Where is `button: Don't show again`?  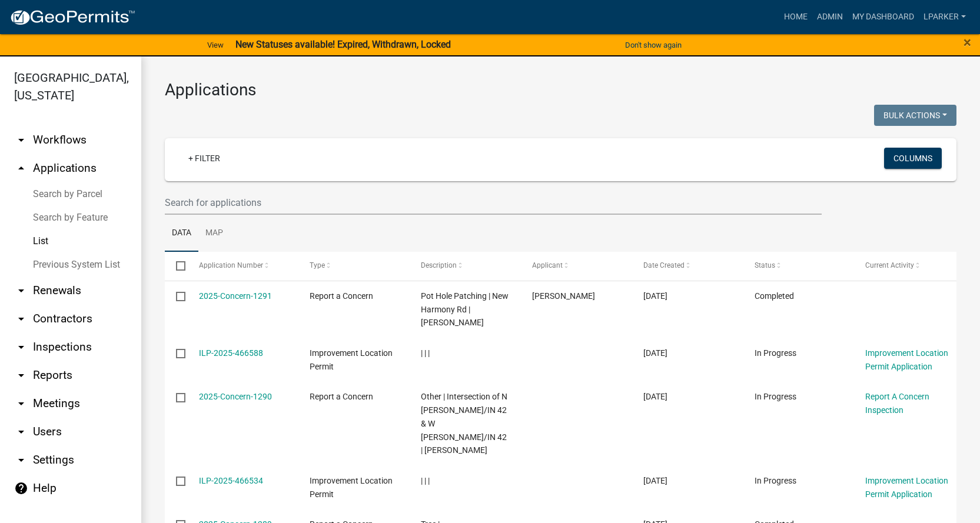 button: Don't show again is located at coordinates (653, 45).